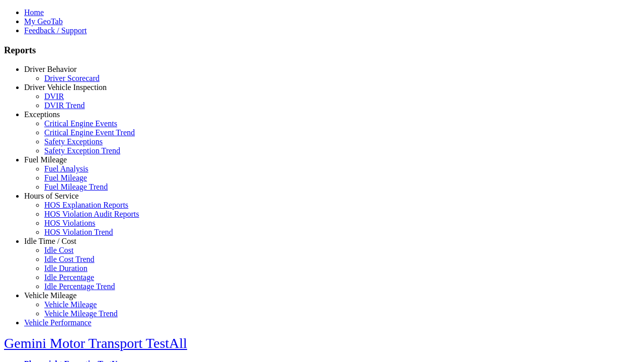  What do you see at coordinates (69, 277) in the screenshot?
I see `a: Idle Percentage` at bounding box center [69, 277].